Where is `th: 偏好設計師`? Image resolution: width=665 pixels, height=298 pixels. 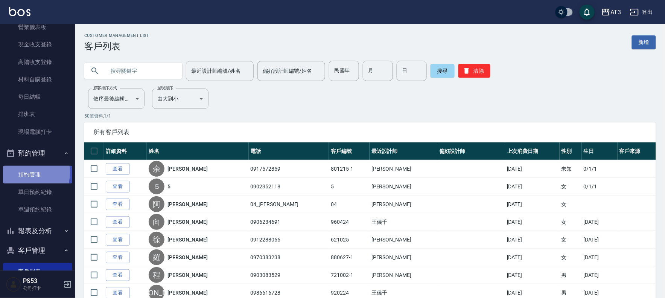 th: 偏好設計師 is located at coordinates (471, 151).